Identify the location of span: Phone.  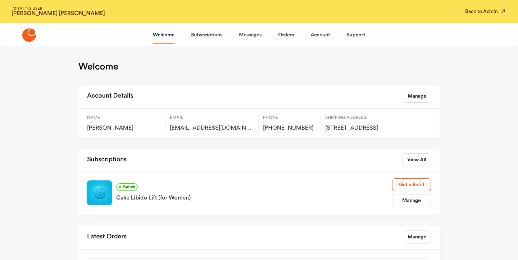
(289, 118).